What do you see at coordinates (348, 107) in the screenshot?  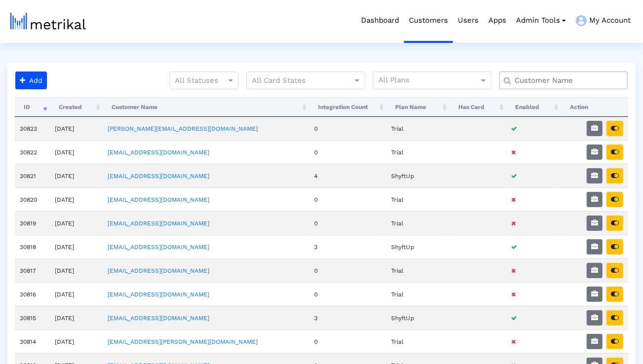 I see `th: Integration Count: activate to sort column ascending` at bounding box center [348, 107].